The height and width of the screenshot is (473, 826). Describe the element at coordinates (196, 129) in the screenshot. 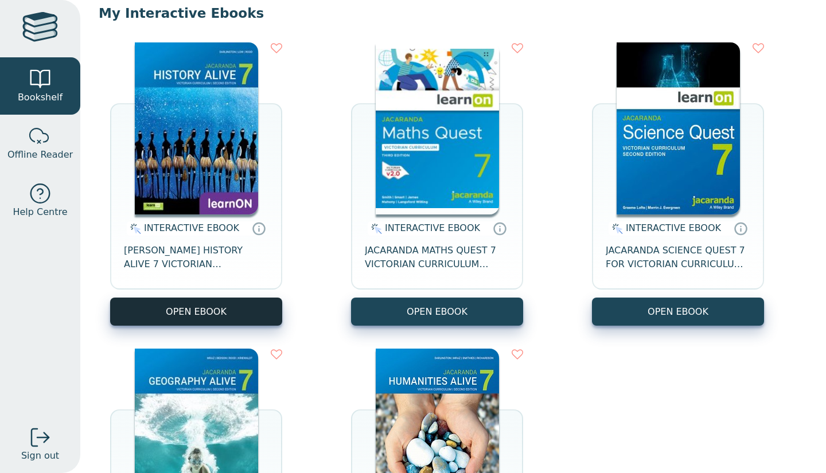

I see `img: d4781fba-7f91-e911-a97e-0272d098c78b.jpg` at that location.